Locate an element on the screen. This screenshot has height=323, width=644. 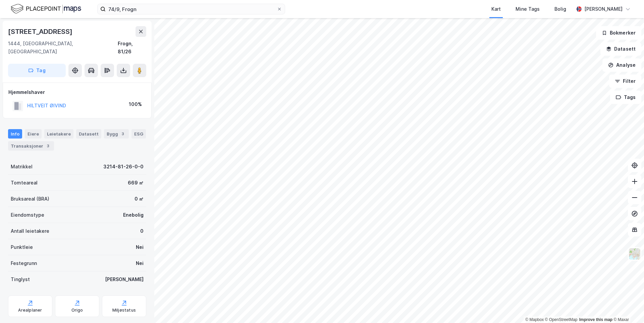
div: 3214-81-26-0-0 is located at coordinates (123, 167).